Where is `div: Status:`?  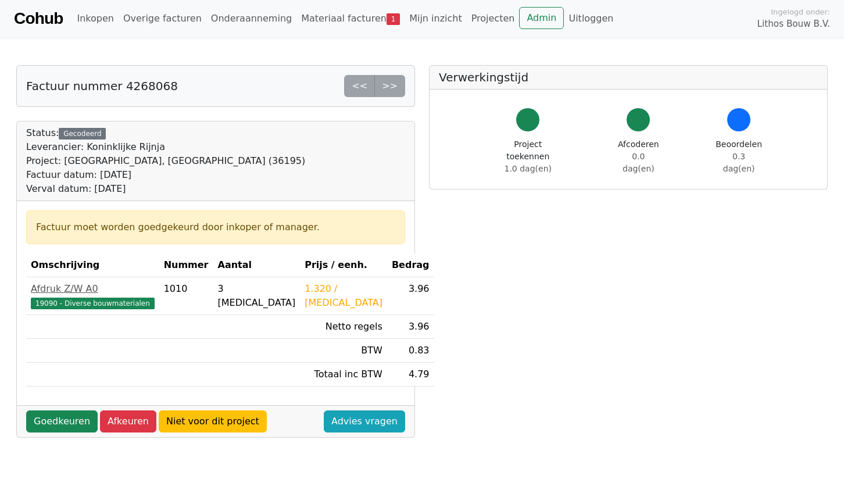 div: Status: is located at coordinates (165, 161).